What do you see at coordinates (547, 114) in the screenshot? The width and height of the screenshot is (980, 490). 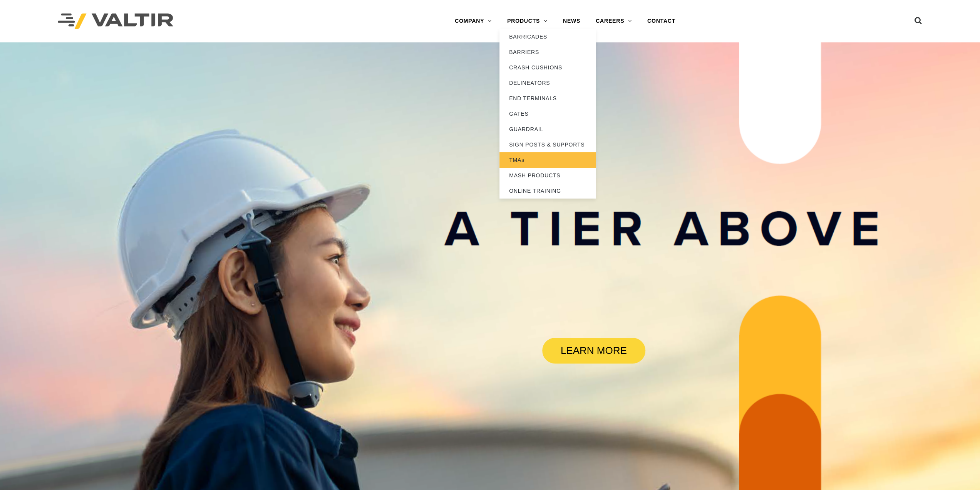 I see `a: GATES` at bounding box center [547, 114].